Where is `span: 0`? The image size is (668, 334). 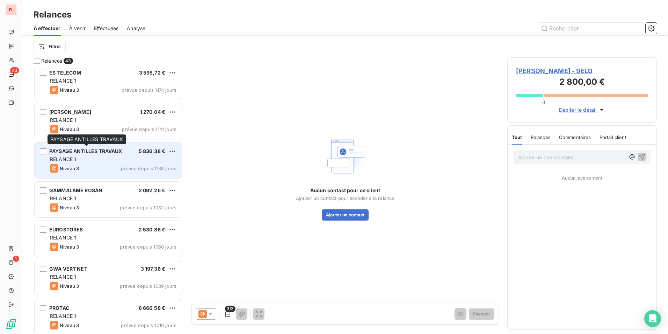
span: 0 is located at coordinates (544, 102).